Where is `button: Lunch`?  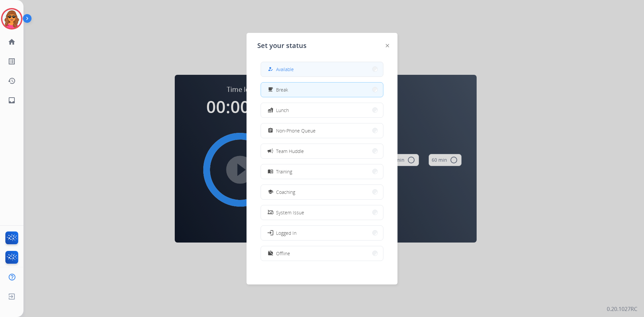 button: Lunch is located at coordinates (322, 110).